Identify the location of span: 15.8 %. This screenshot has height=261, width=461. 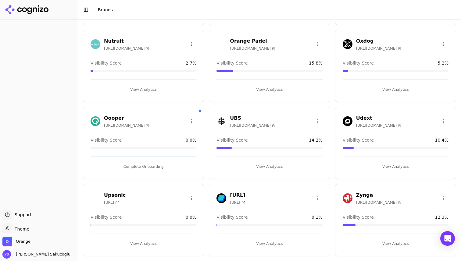
(316, 63).